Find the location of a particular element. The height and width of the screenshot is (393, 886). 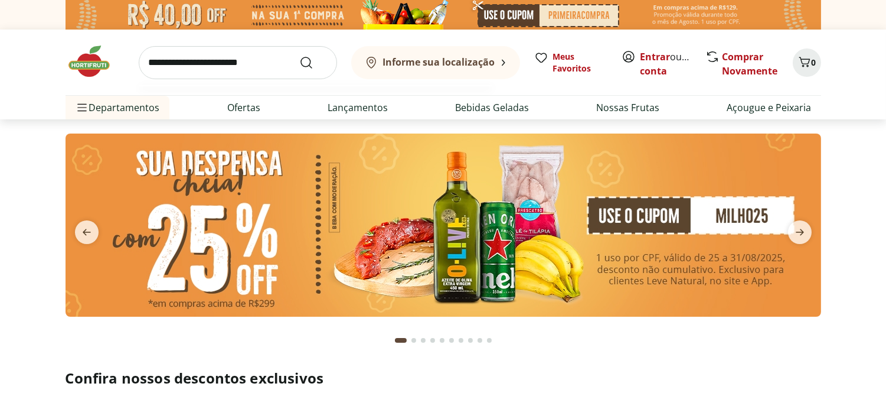

button: Current page from fs-carousel is located at coordinates (401, 340).